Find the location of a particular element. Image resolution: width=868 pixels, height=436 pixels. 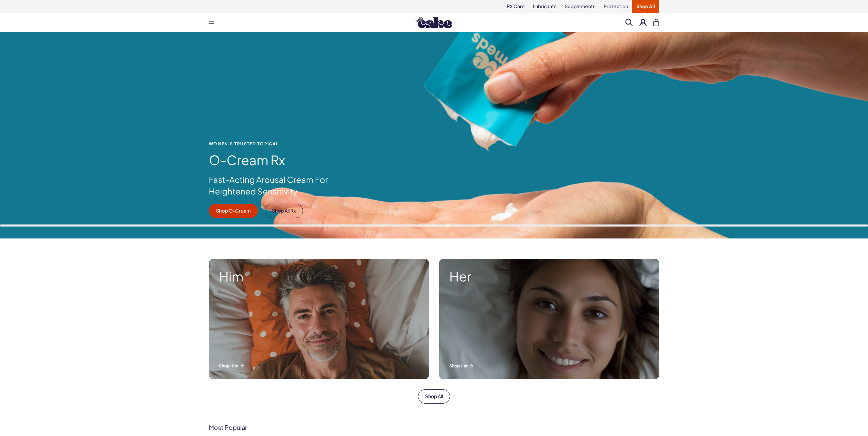

a: A man smiling while lying in bed. Him Shop Him is located at coordinates (319, 319).